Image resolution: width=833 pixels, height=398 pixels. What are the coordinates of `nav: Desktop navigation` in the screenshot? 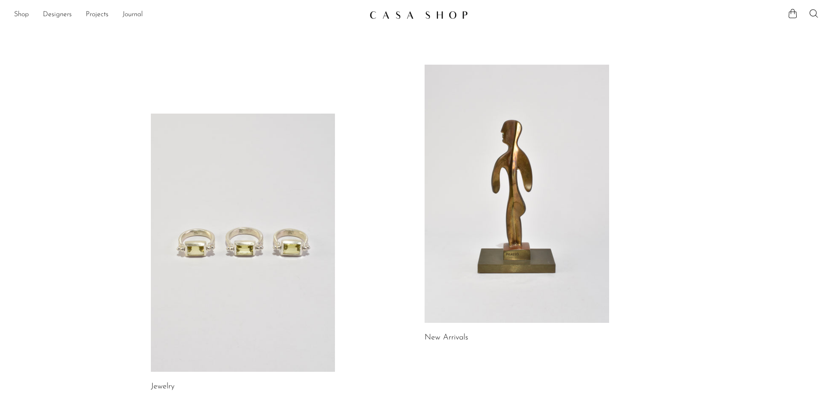 It's located at (188, 15).